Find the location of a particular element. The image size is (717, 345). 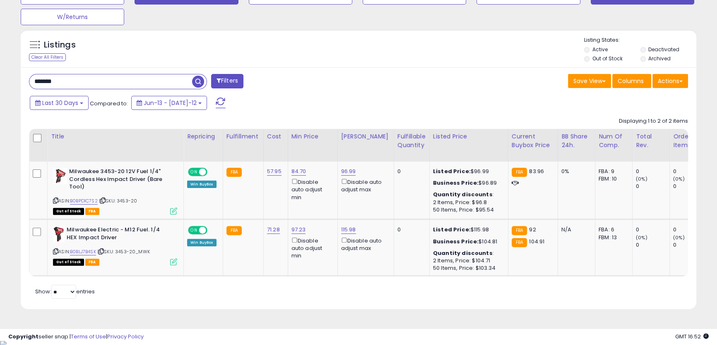

div: 0% is located at coordinates (575, 172).